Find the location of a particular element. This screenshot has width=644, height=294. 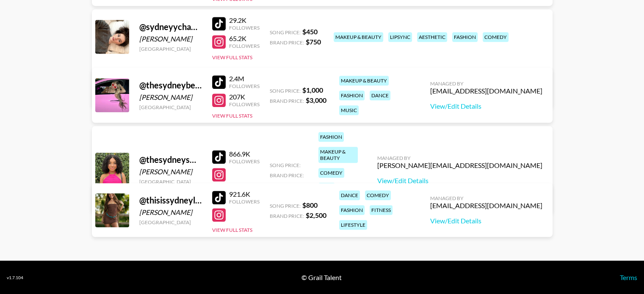

div: @ thesydneybelle is located at coordinates (170, 85).